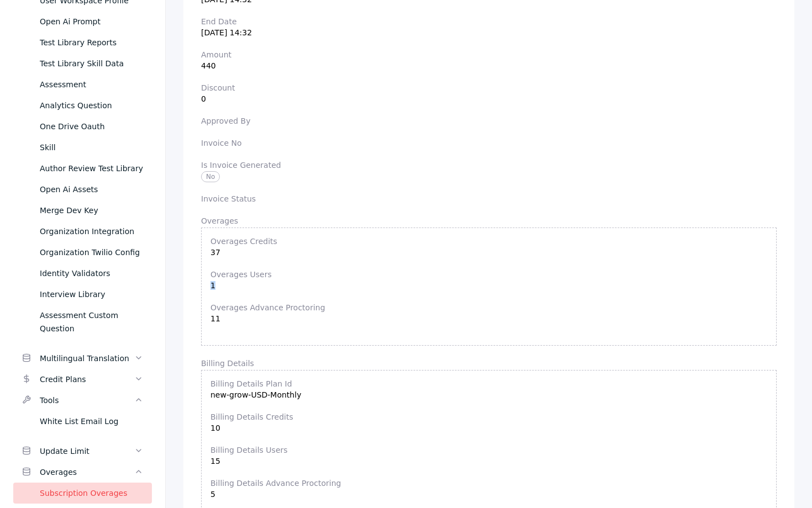 The width and height of the screenshot is (812, 508). I want to click on section: 11, so click(489, 313).